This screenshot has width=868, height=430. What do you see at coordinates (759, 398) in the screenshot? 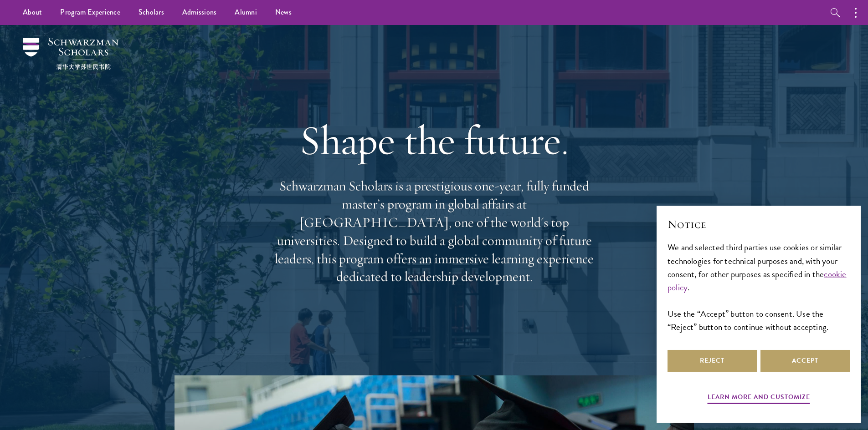
I see `button: Learn more and customize` at bounding box center [759, 398].